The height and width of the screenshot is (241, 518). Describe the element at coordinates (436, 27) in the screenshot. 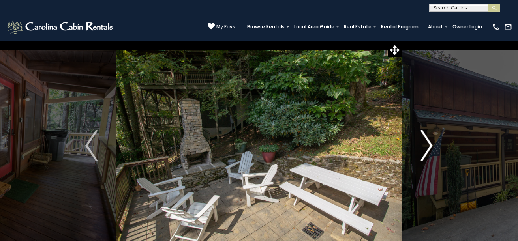

I see `a: About` at that location.